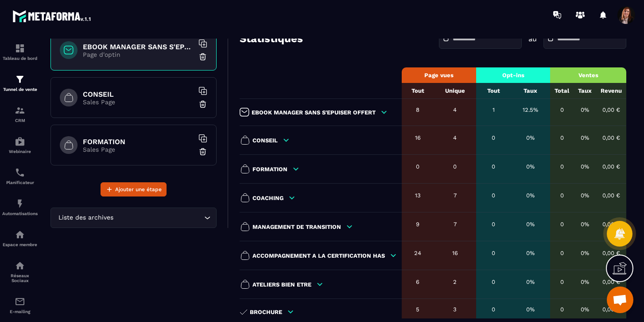 This screenshot has width=644, height=322. What do you see at coordinates (134, 189) in the screenshot?
I see `button: Ajouter une étape` at bounding box center [134, 189].